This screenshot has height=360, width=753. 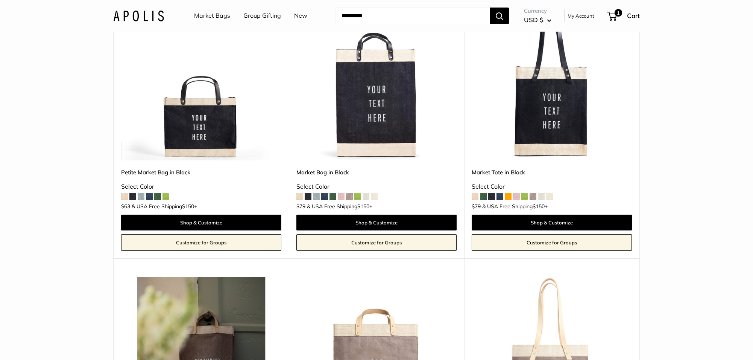 I want to click on span: Cart, so click(x=633, y=15).